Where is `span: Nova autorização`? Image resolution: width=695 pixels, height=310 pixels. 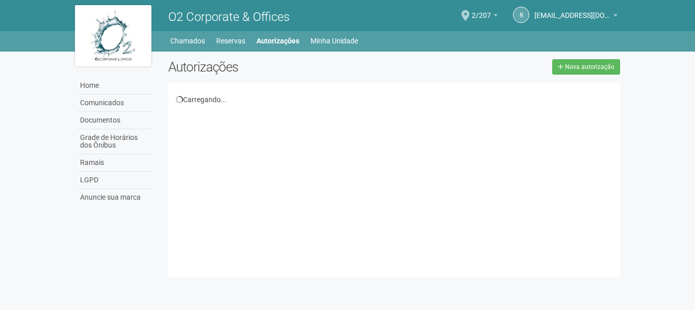 span: Nova autorização is located at coordinates (590, 67).